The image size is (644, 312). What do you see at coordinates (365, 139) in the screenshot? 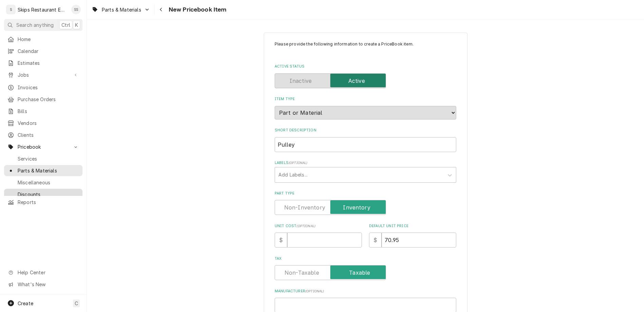
I see `div: Short Description` at bounding box center [365, 139].